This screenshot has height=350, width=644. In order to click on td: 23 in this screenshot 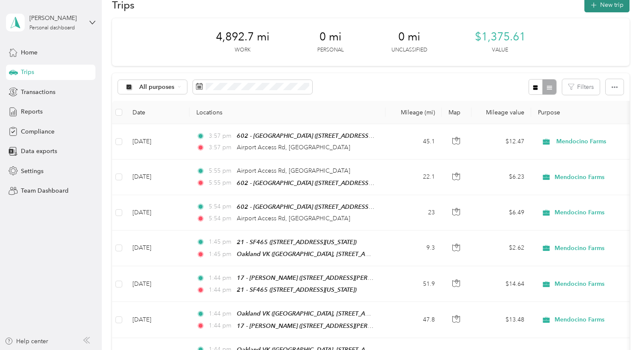, I will do `click(413, 213)`.